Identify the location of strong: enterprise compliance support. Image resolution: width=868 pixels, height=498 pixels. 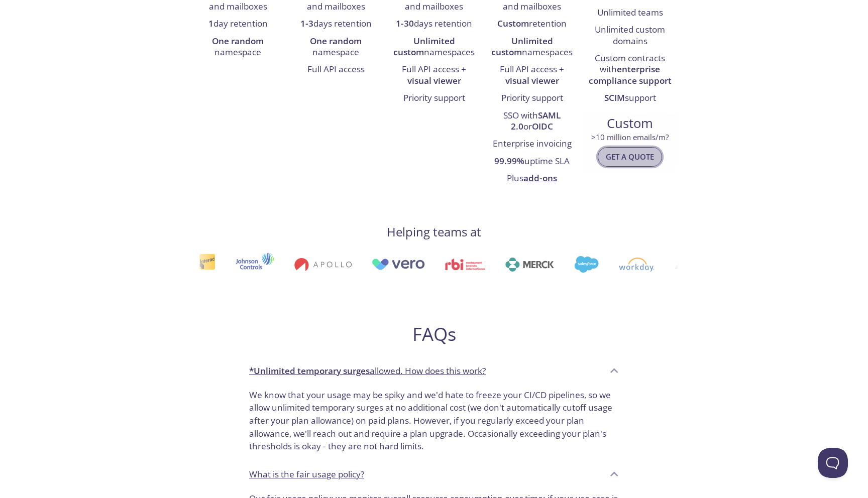
(630, 74).